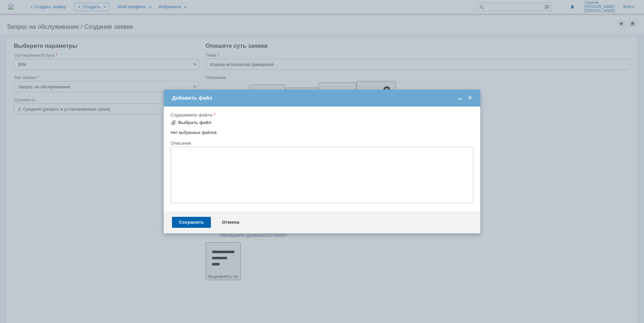 Image resolution: width=644 pixels, height=323 pixels. I want to click on span: Закрыть, so click(470, 98).